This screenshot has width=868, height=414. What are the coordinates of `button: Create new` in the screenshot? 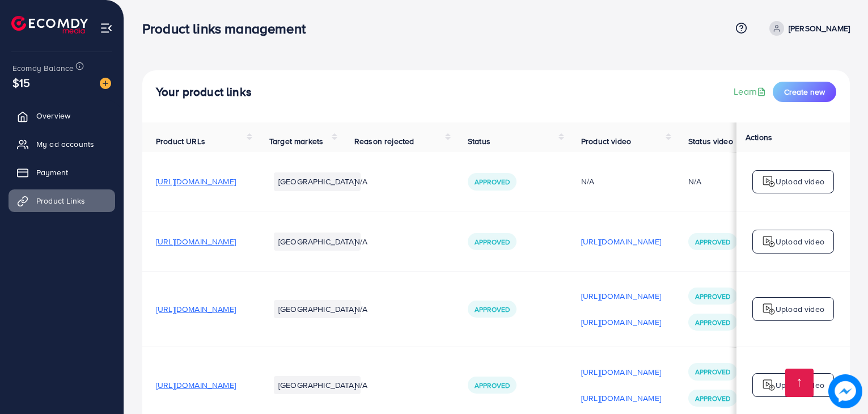 It's located at (805, 92).